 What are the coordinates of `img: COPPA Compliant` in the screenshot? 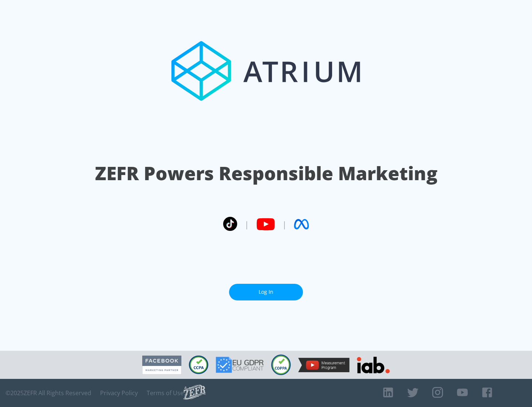 It's located at (281, 364).